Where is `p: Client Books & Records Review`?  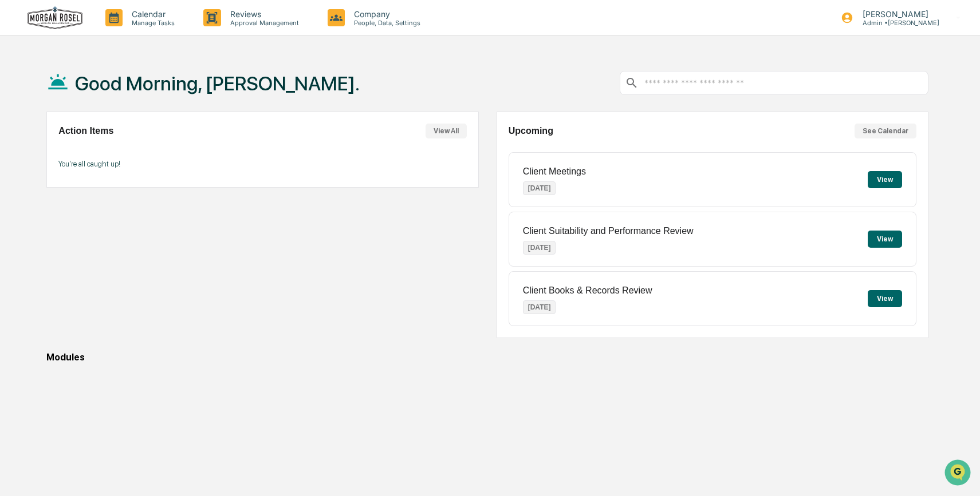 p: Client Books & Records Review is located at coordinates (588, 291).